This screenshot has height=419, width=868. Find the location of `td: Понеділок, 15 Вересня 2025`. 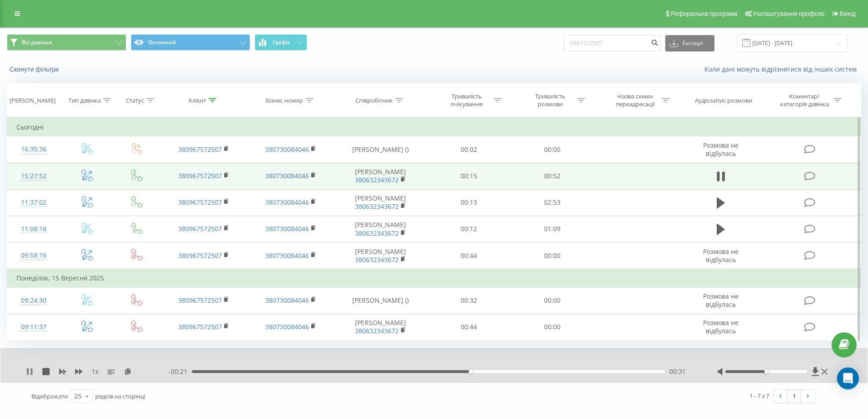

td: Понеділок, 15 Вересня 2025 is located at coordinates (434, 278).